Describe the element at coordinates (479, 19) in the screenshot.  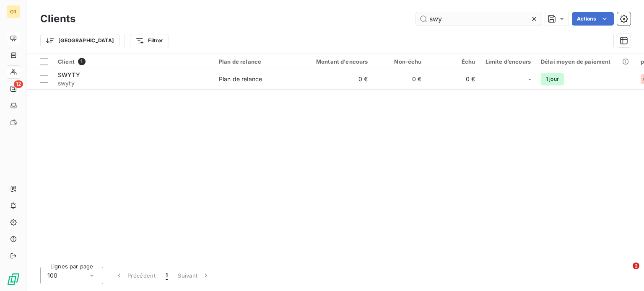
I see `input: Rechercher` at that location.